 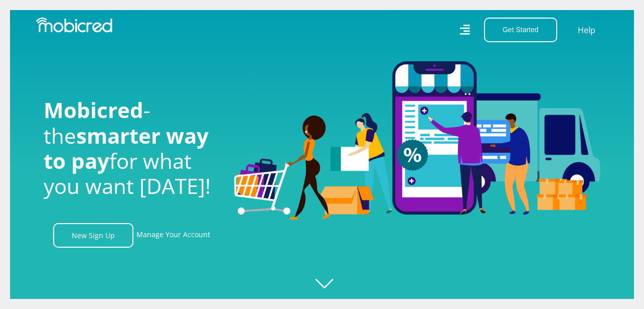 I want to click on a: Manage Your Account, so click(x=173, y=235).